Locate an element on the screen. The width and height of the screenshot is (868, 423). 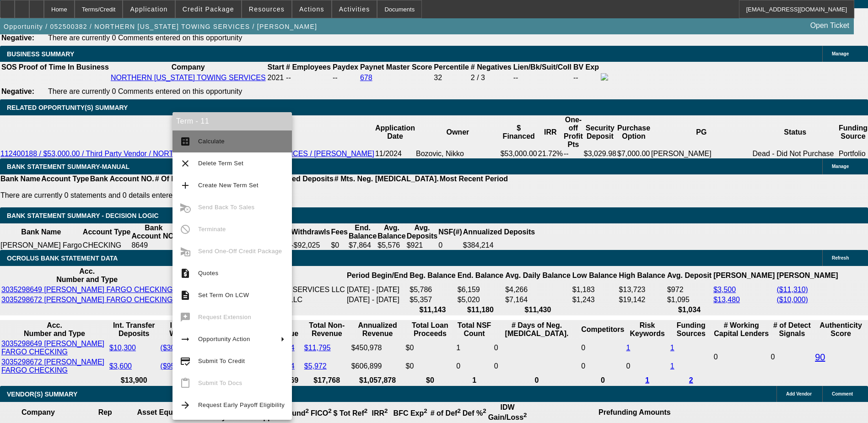
a: $11,795 is located at coordinates (317, 347).